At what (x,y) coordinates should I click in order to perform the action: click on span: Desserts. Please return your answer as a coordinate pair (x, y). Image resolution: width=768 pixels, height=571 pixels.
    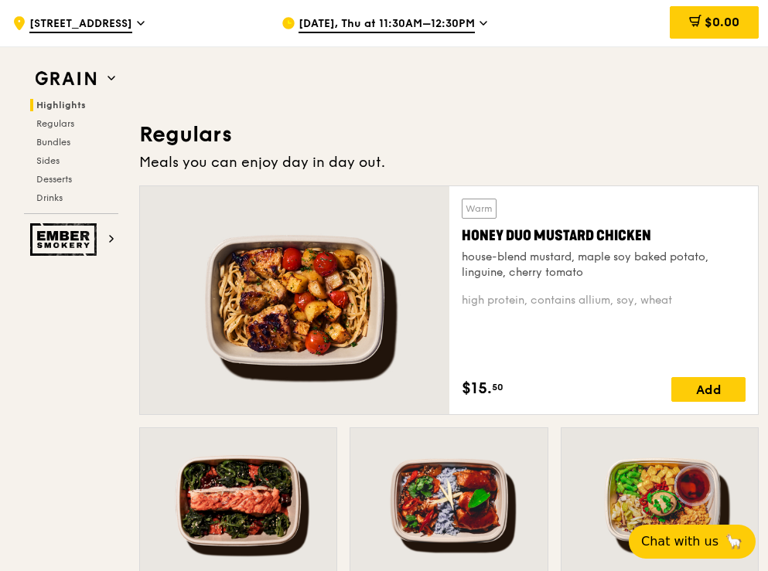
    Looking at the image, I should click on (54, 179).